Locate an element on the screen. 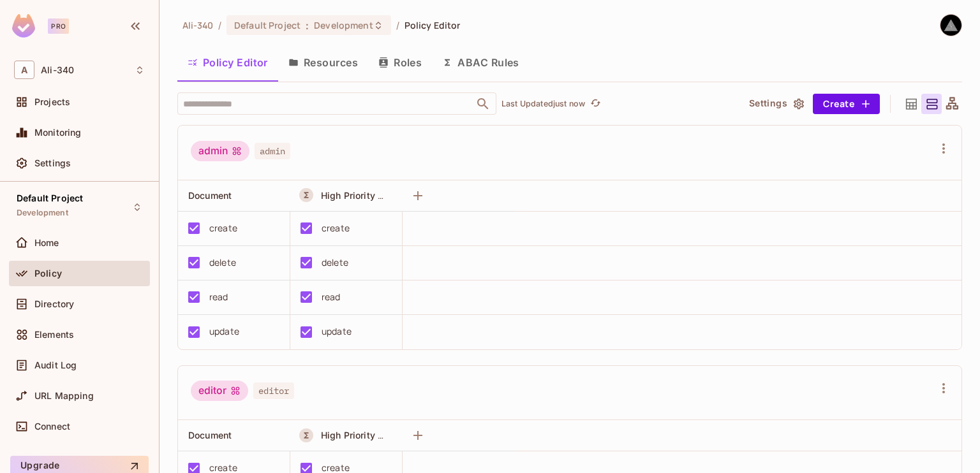  span: Home is located at coordinates (46, 243).